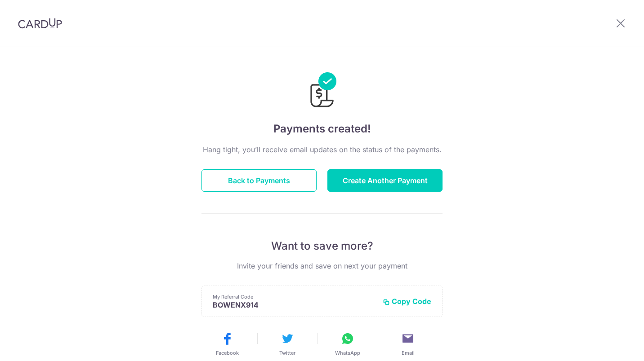 The width and height of the screenshot is (644, 361). I want to click on button: Back to Payments, so click(259, 181).